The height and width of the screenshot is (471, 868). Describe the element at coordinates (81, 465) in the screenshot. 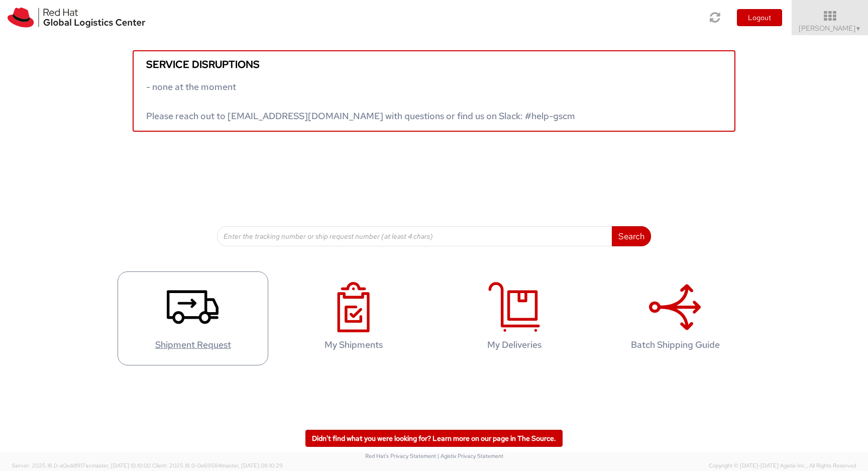

I see `span: Server: 2025.18.0-a0edd1917ac` at that location.